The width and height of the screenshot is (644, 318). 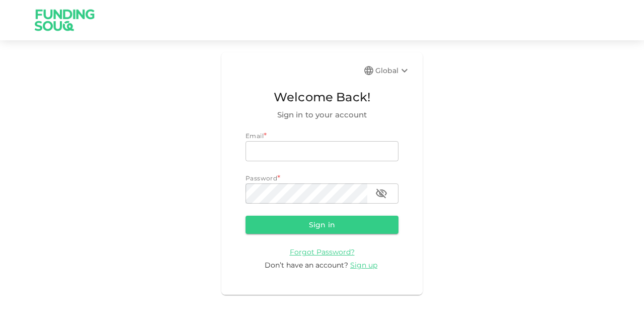 What do you see at coordinates (322, 224) in the screenshot?
I see `button: Sign in` at bounding box center [322, 224].